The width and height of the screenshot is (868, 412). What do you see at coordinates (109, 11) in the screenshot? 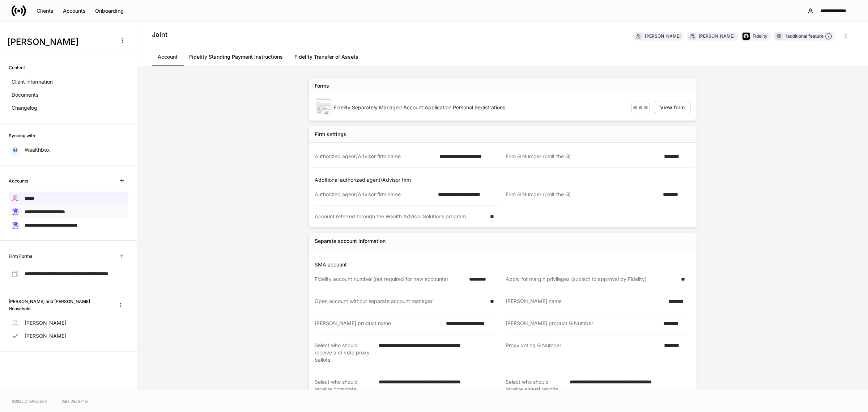
I see `button: Onboarding` at bounding box center [109, 11].